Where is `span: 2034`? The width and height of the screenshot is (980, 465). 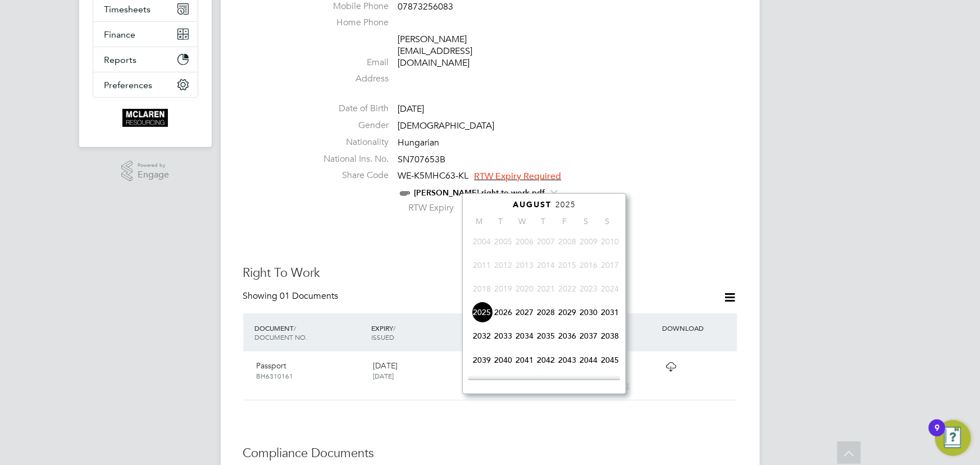 span: 2034 is located at coordinates (524, 335).